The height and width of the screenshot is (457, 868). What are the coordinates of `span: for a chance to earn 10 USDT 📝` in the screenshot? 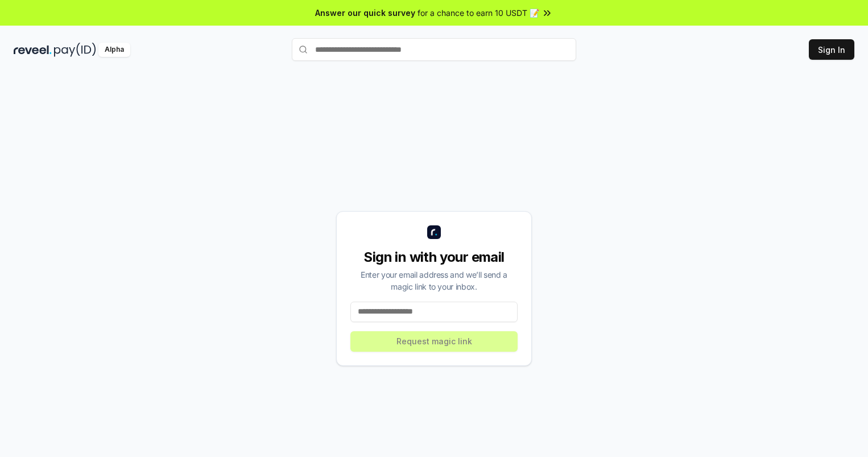 It's located at (478, 13).